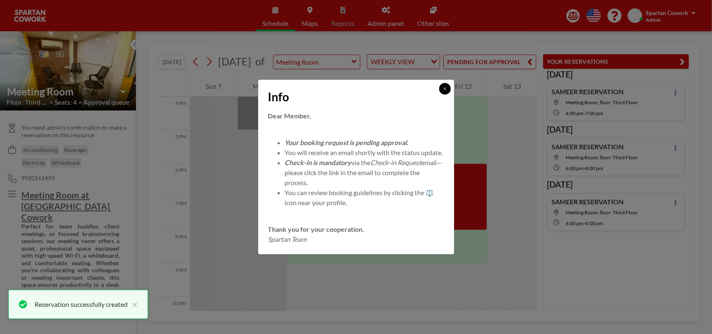 This screenshot has width=712, height=334. Describe the element at coordinates (364, 153) in the screenshot. I see `li: You will receive an email shortly with the status update.` at that location.